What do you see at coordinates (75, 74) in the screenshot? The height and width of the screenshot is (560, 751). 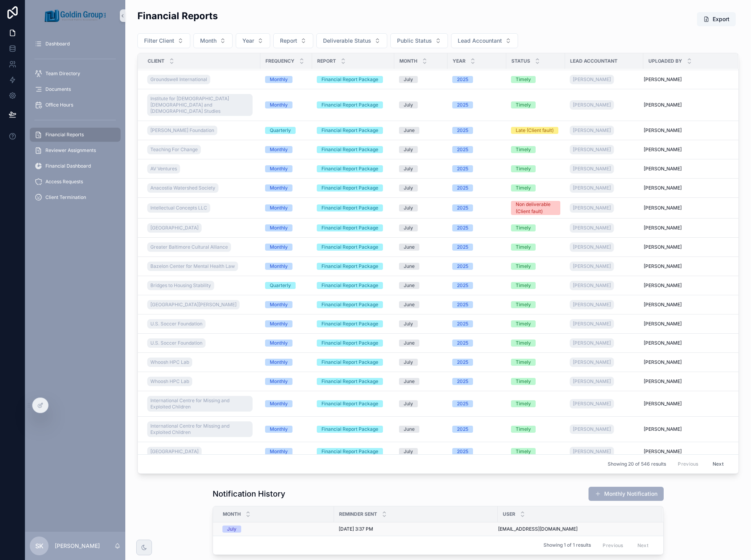 I see `a: Team Directory` at bounding box center [75, 74].